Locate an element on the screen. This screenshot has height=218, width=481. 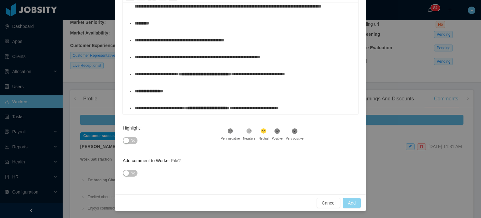
div: Neutral is located at coordinates (264, 138).